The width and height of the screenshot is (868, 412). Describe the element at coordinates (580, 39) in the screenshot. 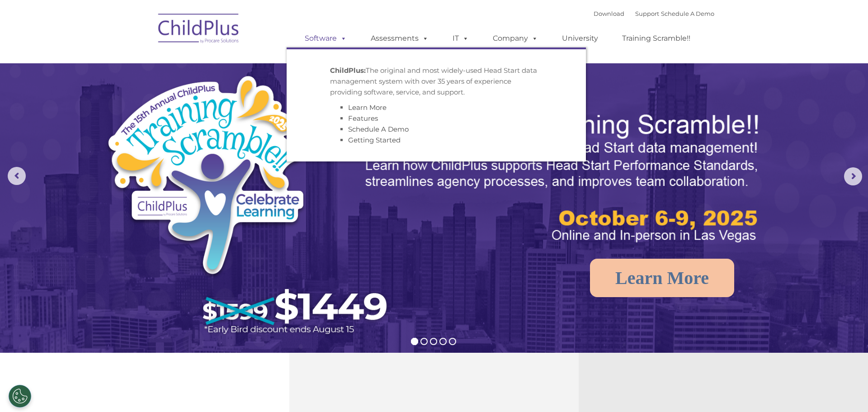

I see `a: University` at that location.